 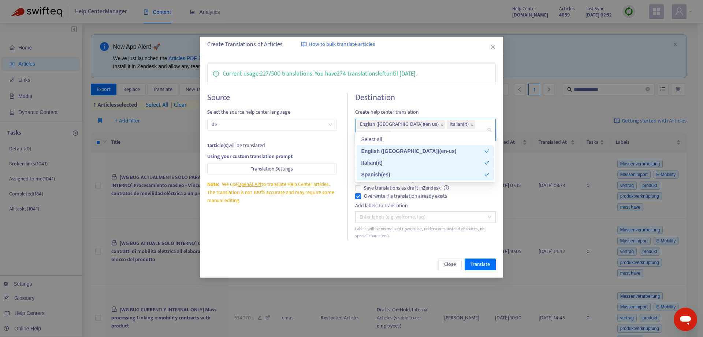 What do you see at coordinates (272, 112) in the screenshot?
I see `span: Select the source help center language` at bounding box center [272, 112].